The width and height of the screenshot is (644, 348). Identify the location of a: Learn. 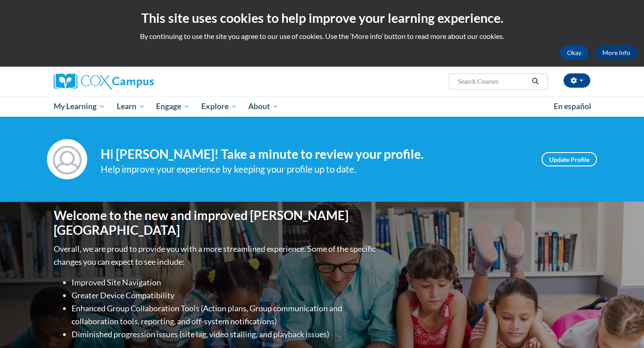
(131, 106).